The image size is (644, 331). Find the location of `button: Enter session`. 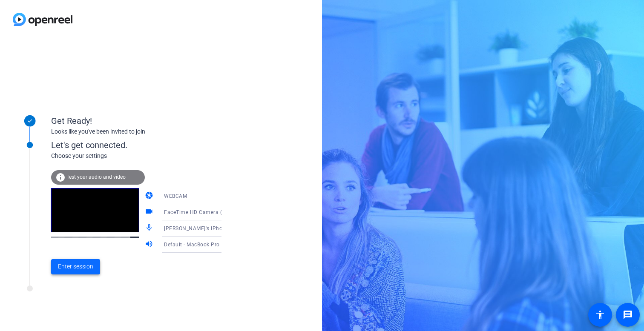

button: Enter session is located at coordinates (75, 267).